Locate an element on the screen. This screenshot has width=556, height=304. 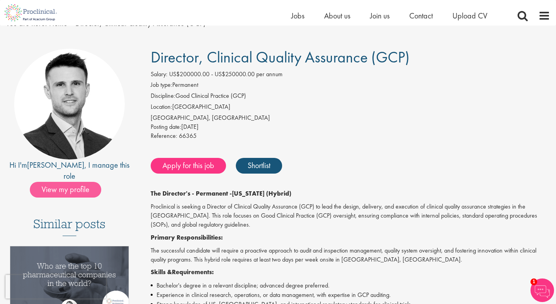
span: 66365 is located at coordinates (188, 135).